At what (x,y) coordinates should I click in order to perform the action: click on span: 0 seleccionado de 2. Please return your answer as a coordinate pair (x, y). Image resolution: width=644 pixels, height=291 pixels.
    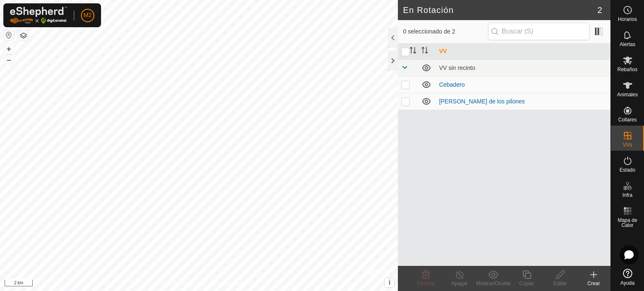
    Looking at the image, I should click on (445, 32).